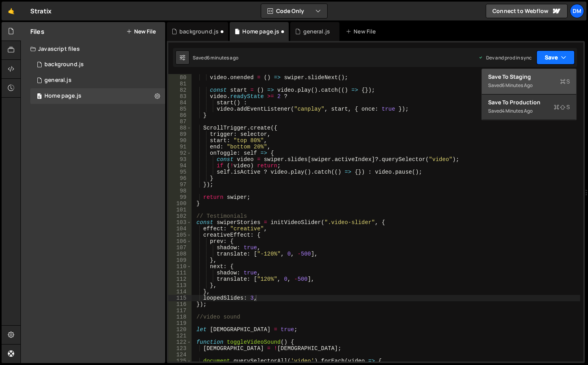 The height and width of the screenshot is (365, 588). Describe the element at coordinates (179, 153) in the screenshot. I see `div: 92` at that location.